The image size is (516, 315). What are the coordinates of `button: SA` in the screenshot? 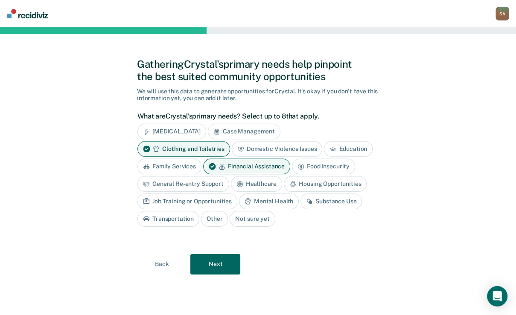 It's located at (502, 14).